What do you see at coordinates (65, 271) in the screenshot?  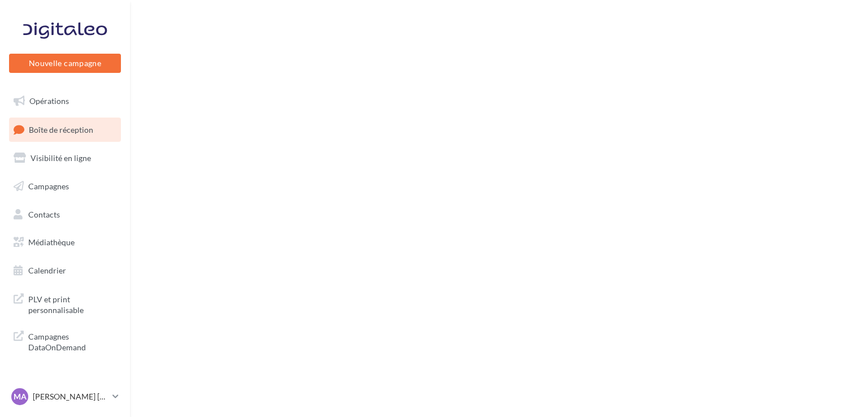 I see `a: Calendrier` at bounding box center [65, 271].